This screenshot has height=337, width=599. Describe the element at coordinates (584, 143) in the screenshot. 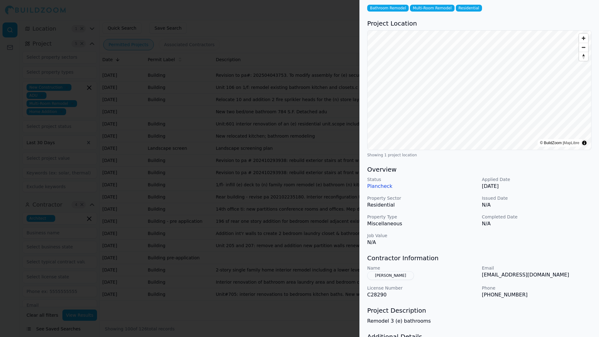

I see `summary: Toggle attribution` at that location.